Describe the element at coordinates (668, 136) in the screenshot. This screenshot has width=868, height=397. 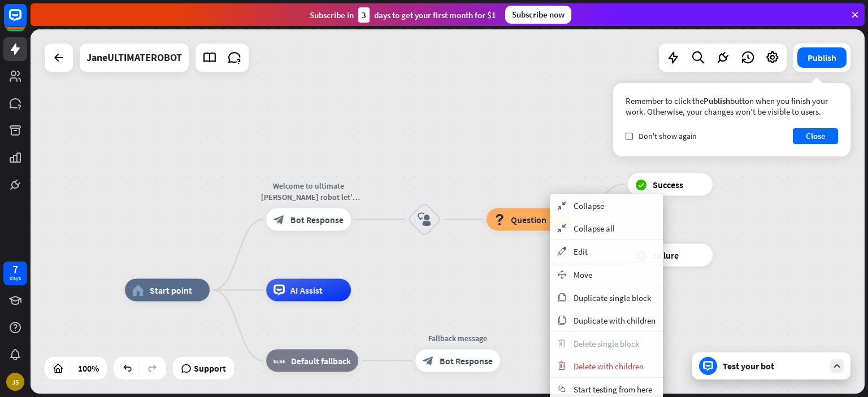
I see `span: Don't show again` at that location.